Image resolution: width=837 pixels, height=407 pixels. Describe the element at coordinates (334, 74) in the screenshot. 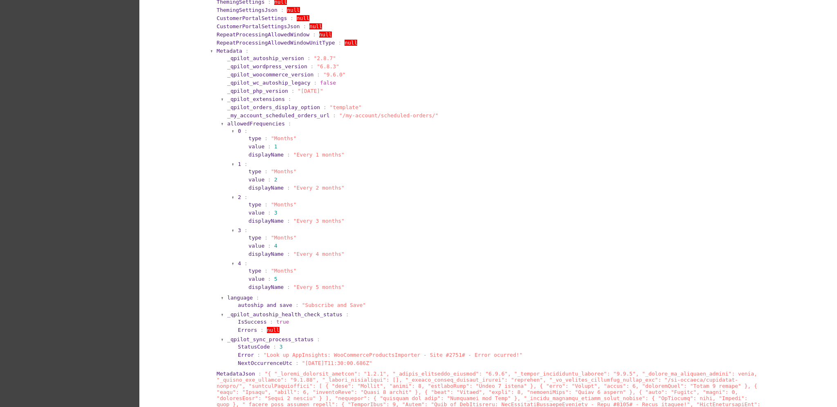

I see `span: "9.6.0"` at that location.